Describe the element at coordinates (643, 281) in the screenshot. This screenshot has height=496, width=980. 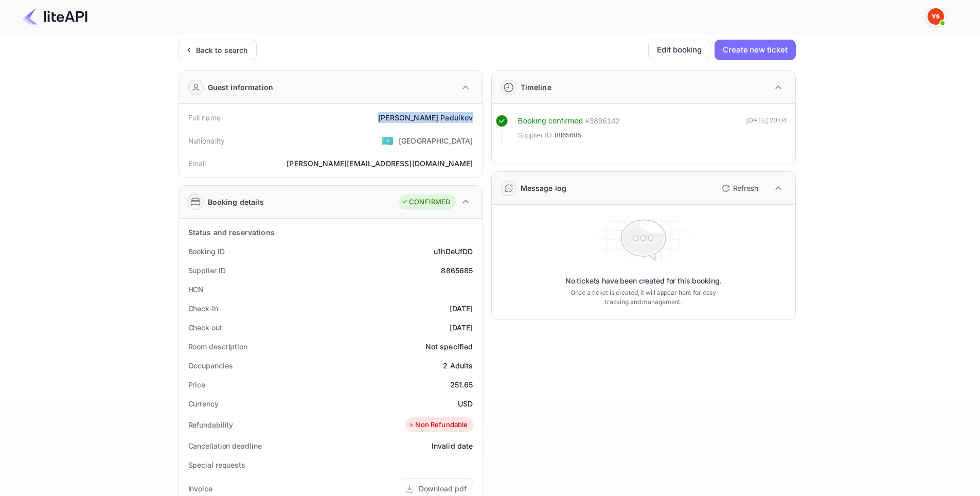
I see `p: No tickets have been created for this booking.` at that location.